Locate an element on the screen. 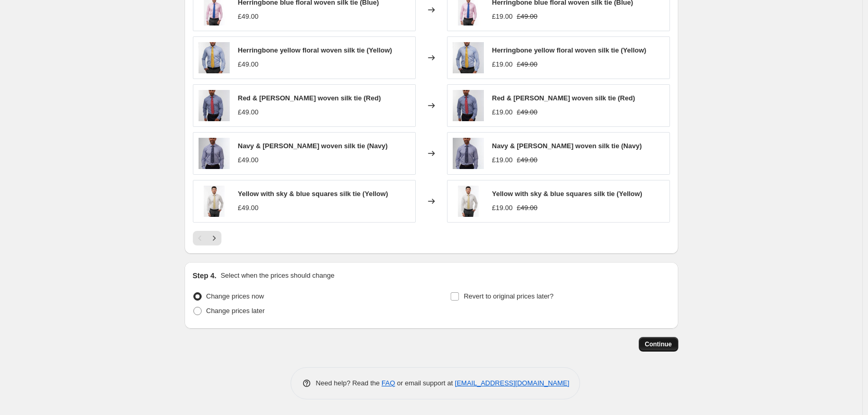  a: FAQ is located at coordinates (389, 383).